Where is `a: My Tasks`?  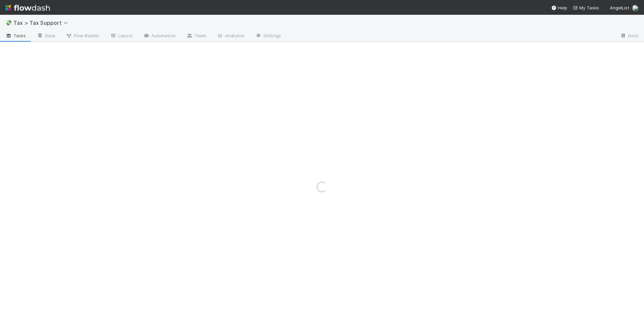
a: My Tasks is located at coordinates (585, 8).